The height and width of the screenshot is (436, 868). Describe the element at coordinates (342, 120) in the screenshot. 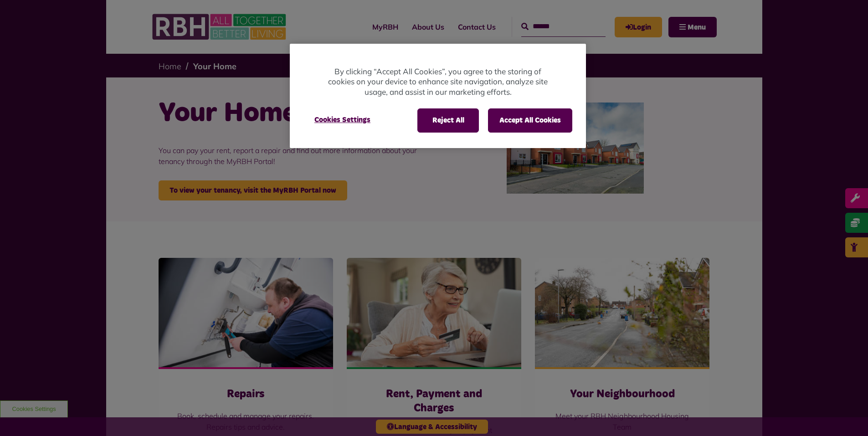

I see `button: Cookies Settings` at that location.